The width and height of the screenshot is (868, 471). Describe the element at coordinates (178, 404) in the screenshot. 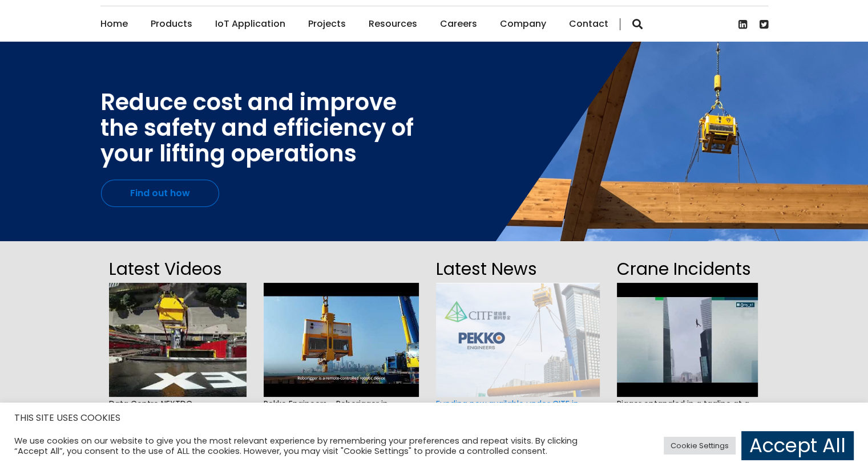

I see `span: Data Centre NEXTDC` at that location.